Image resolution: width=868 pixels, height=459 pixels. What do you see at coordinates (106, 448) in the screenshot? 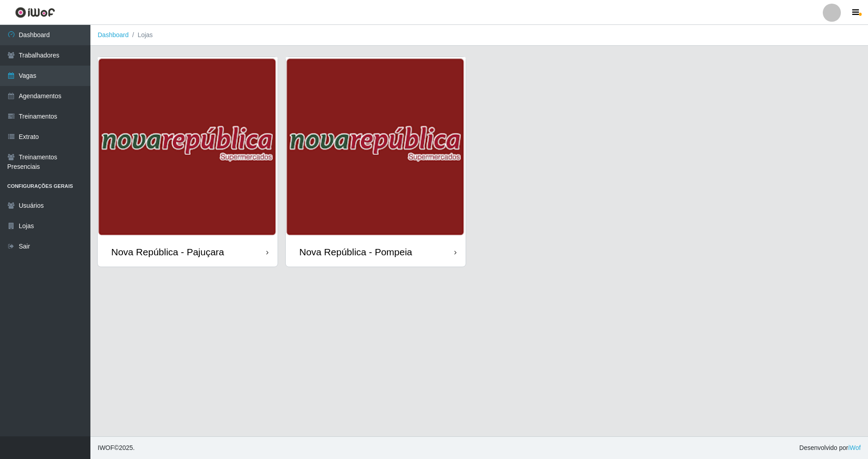
I see `span: IWOF` at bounding box center [106, 448].